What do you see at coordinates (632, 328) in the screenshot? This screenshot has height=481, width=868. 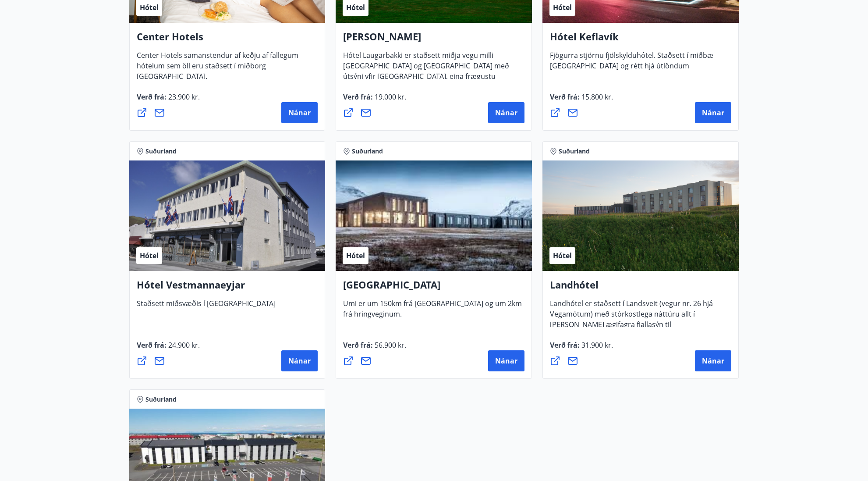 I see `span: Landhótel er staðsett í Landsveit (vegur nr. 26 hjá Vegamótum) með stórkostlega náttúru allt í [P...` at bounding box center [632, 328].